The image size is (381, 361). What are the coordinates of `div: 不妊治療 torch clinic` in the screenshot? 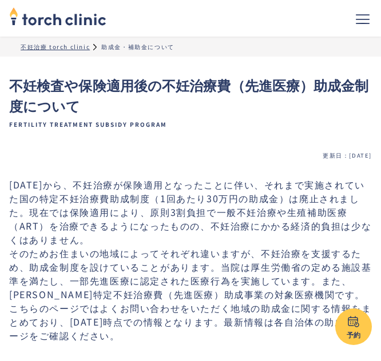 It's located at (55, 46).